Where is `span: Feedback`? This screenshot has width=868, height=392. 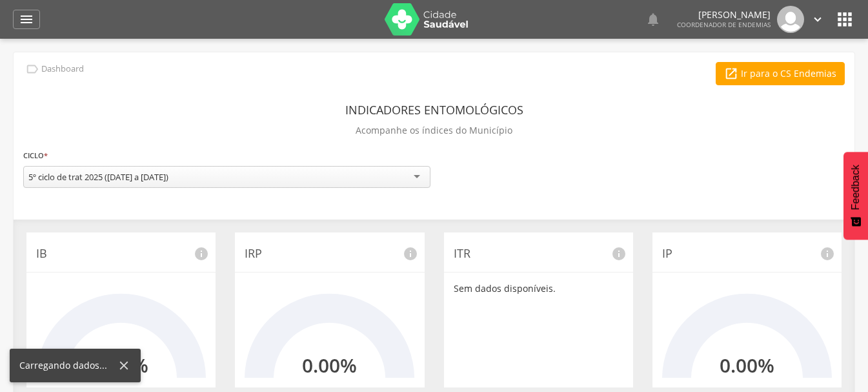
span: Feedback is located at coordinates (856, 187).